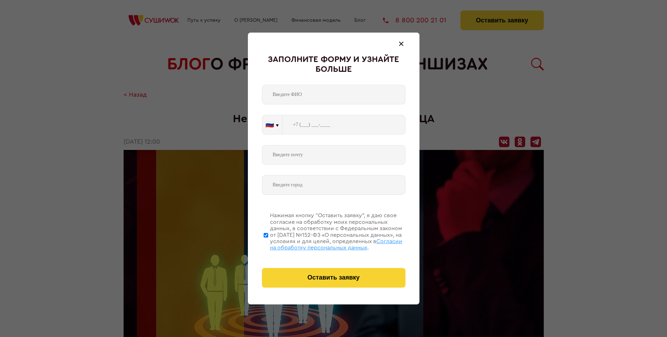 The image size is (667, 337). What do you see at coordinates (334, 155) in the screenshot?
I see `input: Введите почту` at bounding box center [334, 155].